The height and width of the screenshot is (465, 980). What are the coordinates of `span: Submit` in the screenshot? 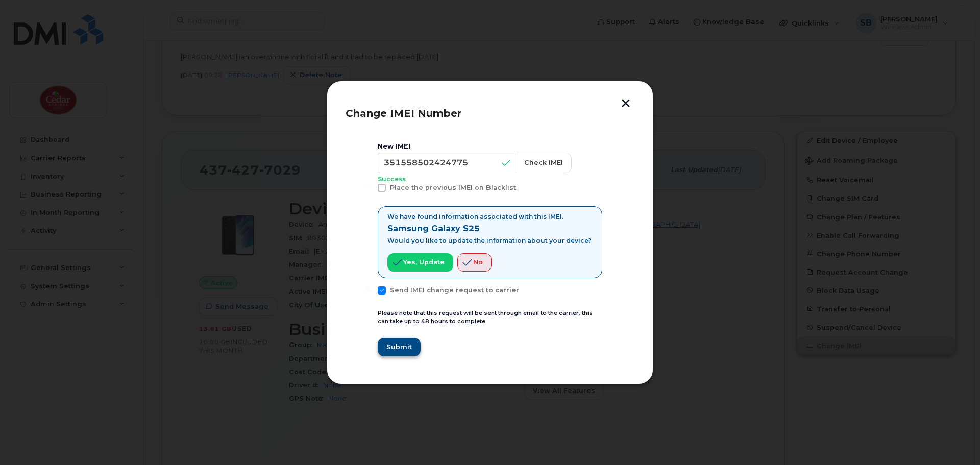 It's located at (399, 347).